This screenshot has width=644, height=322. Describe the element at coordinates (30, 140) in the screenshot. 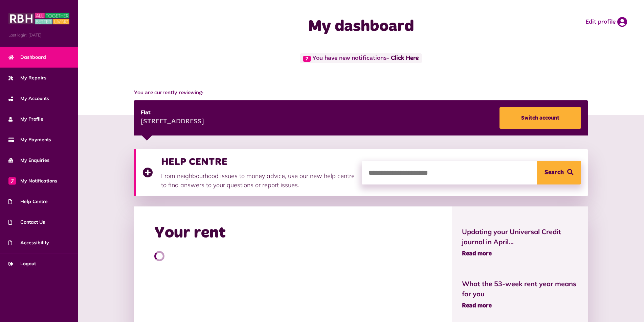

I see `span: My Payments` at that location.